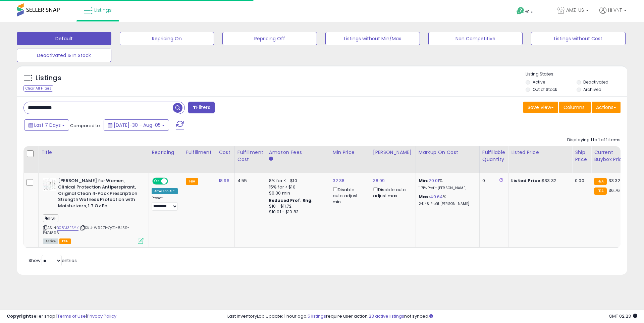  Describe the element at coordinates (350, 152) in the screenshot. I see `div: Min Price` at that location.